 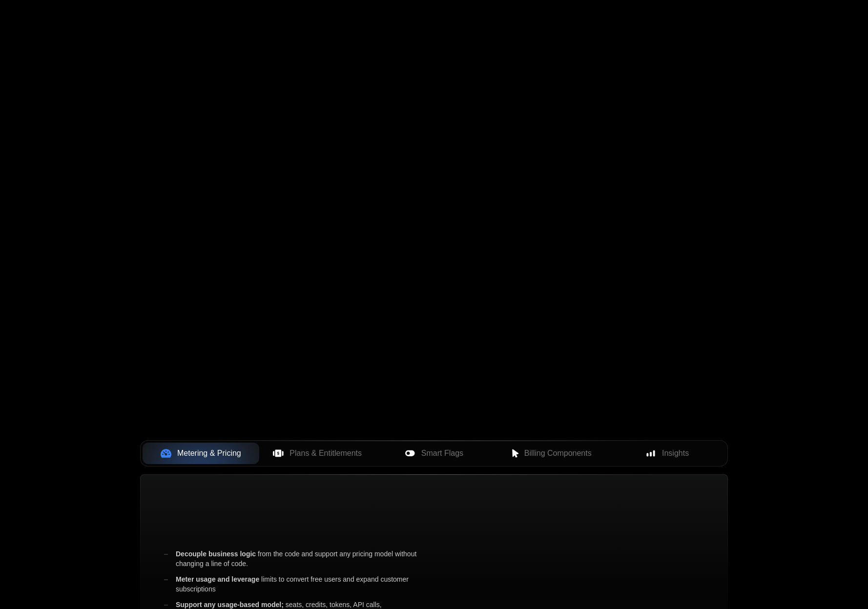 I want to click on button: Insights, so click(x=667, y=453).